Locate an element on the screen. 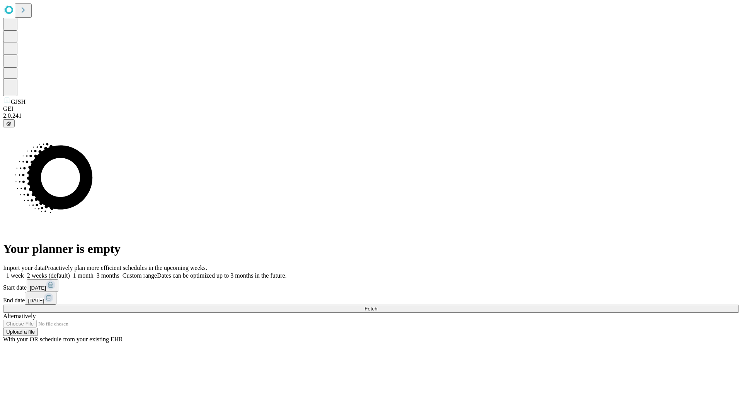 The image size is (742, 417). span: Import your data is located at coordinates (24, 268).